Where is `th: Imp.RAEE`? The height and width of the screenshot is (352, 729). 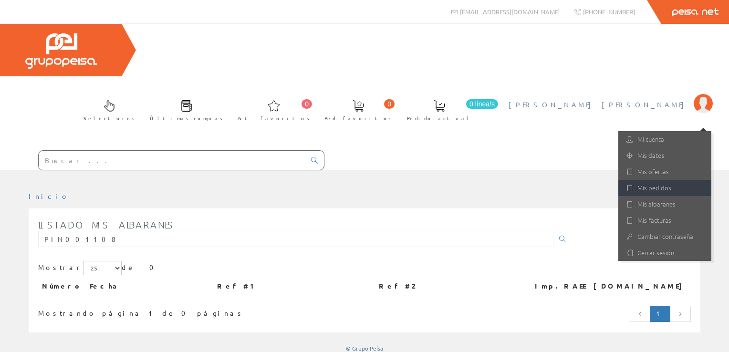 th: Imp.RAEE is located at coordinates (554, 286).